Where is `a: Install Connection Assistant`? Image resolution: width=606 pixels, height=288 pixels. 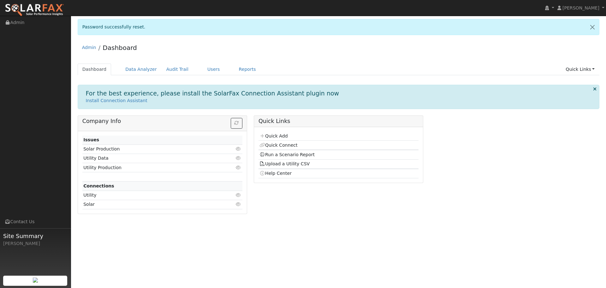 a: Install Connection Assistant is located at coordinates (117, 100).